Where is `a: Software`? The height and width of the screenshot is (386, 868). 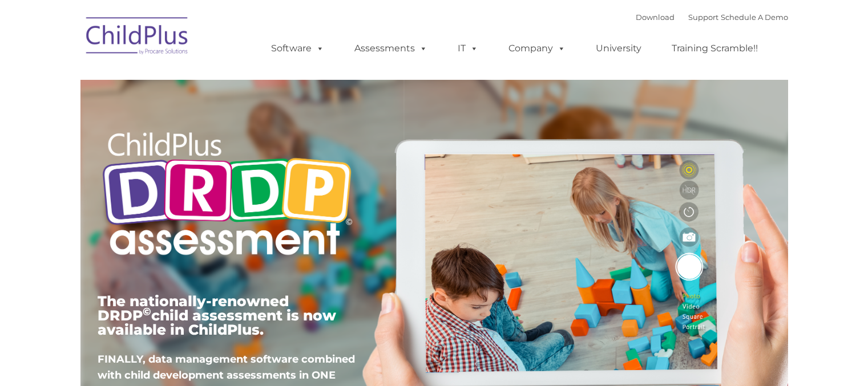 a: Software is located at coordinates (297, 48).